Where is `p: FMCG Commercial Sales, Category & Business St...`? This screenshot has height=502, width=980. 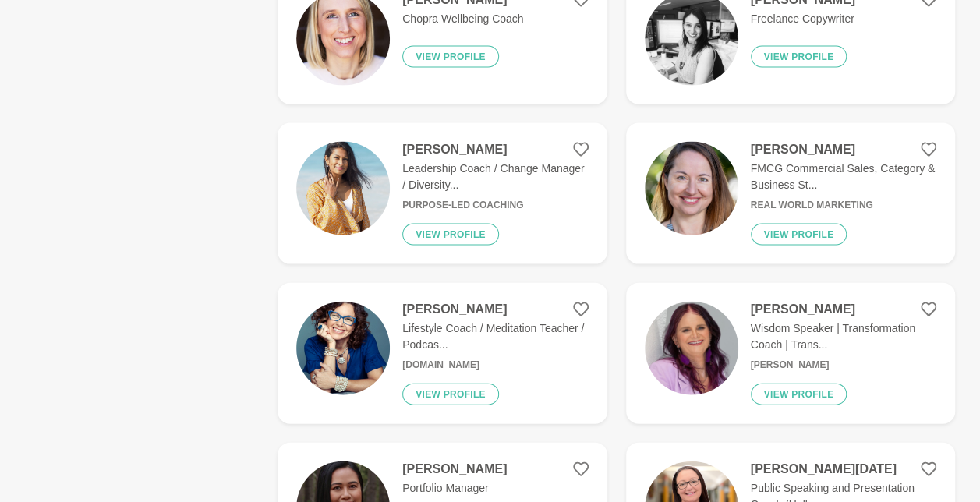
p: FMCG Commercial Sales, Category & Business St... is located at coordinates (843, 177).